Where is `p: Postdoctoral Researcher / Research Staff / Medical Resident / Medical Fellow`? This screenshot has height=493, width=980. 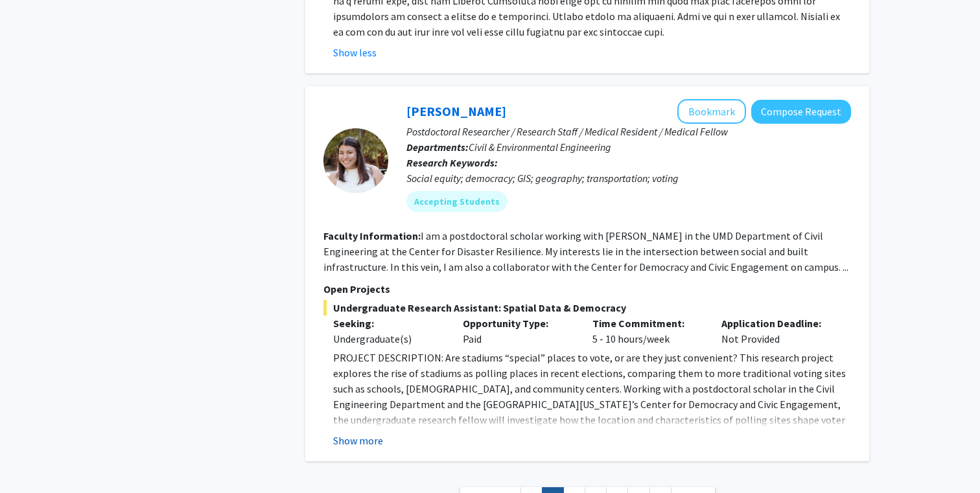
p: Postdoctoral Researcher / Research Staff / Medical Resident / Medical Fellow is located at coordinates (629, 132).